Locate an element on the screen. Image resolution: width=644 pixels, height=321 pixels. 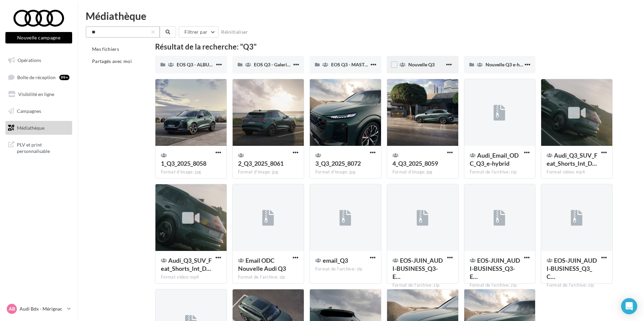
span: Audi_Q3_SUV_Feat_Shorts_Int_Design_15s_9x16_EN_clean.mov_1 is located at coordinates (186, 265).